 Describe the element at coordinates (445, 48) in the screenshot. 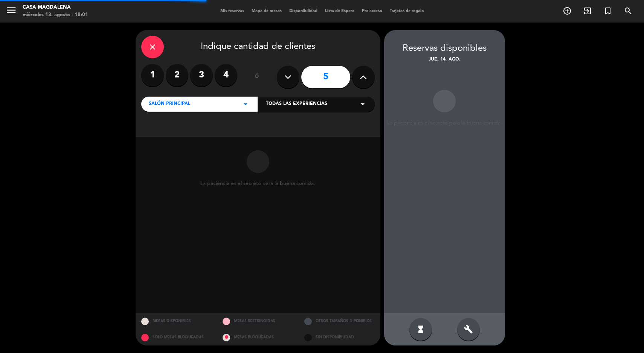

I see `div: Reservas disponibles` at that location.